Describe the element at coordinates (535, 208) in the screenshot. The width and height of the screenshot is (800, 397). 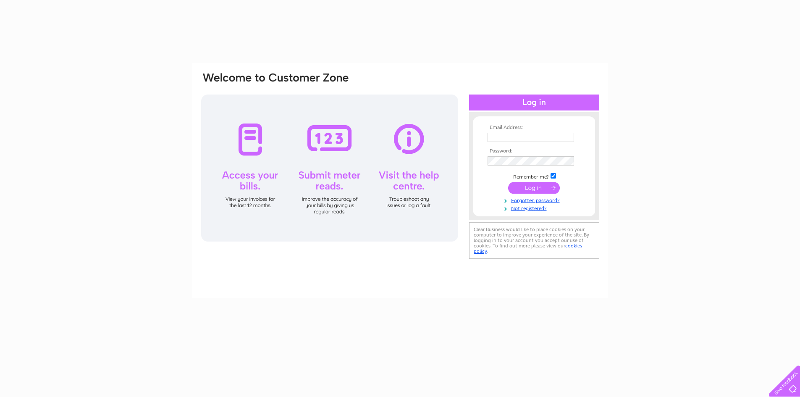
I see `a: Not registered?` at that location.